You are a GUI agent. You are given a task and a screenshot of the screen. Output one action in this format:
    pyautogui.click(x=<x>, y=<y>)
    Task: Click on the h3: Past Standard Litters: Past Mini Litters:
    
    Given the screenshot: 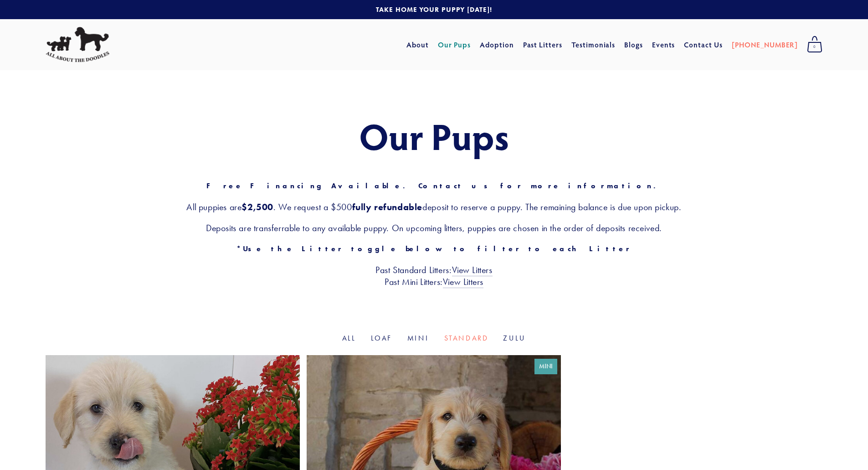 What is the action you would take?
    pyautogui.click(x=434, y=276)
    